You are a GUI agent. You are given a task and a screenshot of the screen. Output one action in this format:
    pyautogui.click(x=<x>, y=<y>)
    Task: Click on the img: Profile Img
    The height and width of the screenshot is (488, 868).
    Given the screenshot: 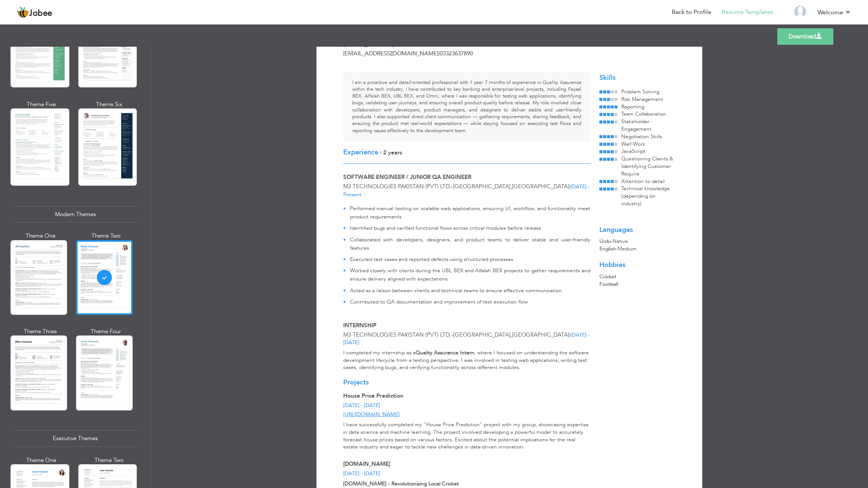 What is the action you would take?
    pyautogui.click(x=800, y=12)
    